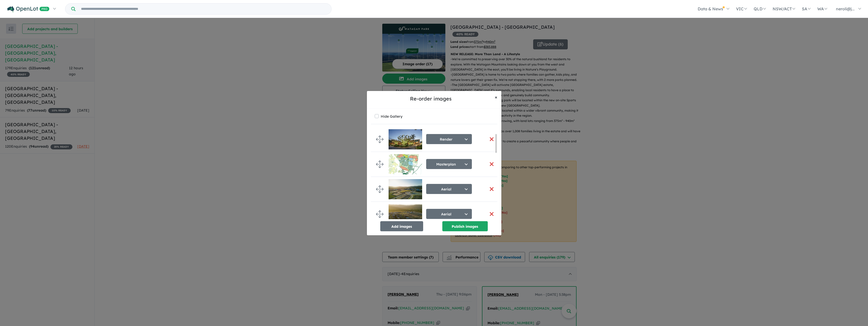 The width and height of the screenshot is (868, 326). Describe the element at coordinates (405, 214) in the screenshot. I see `img: Watagan%20Park%20Estate%20-%20Cooranbong___1736721549.jpg` at that location.